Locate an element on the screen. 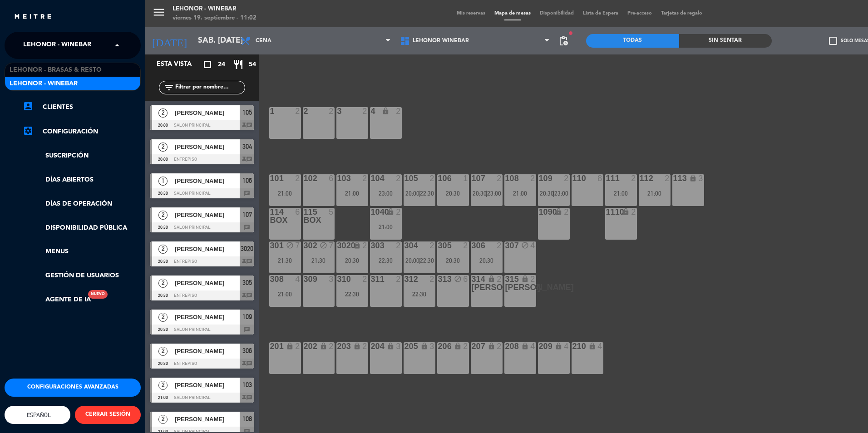  span: 1 is located at coordinates (163, 181).